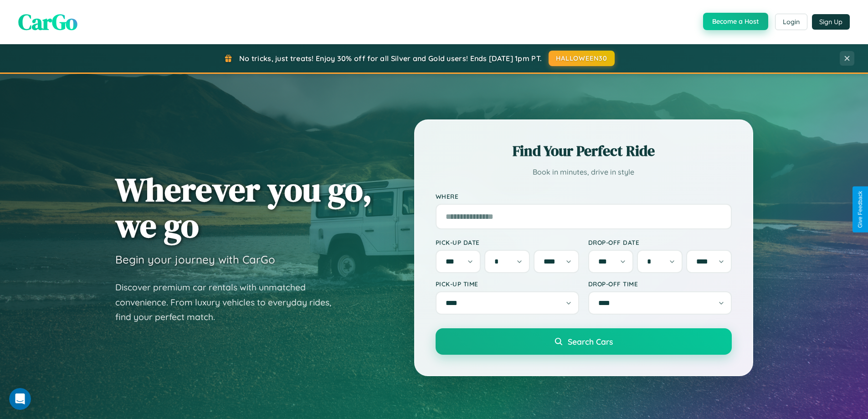 The height and width of the screenshot is (419, 868). What do you see at coordinates (583, 197) in the screenshot?
I see `label: Where` at bounding box center [583, 197].